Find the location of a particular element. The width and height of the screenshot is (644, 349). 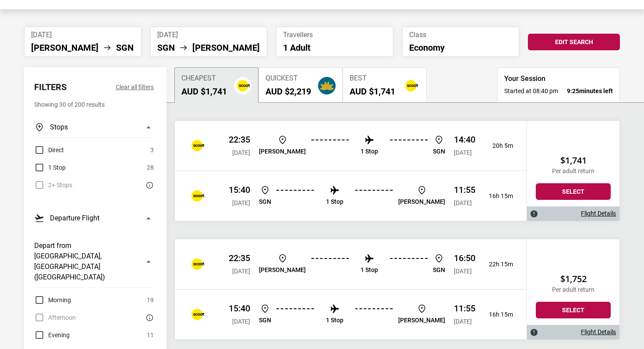

h2: Filters is located at coordinates (51, 87).